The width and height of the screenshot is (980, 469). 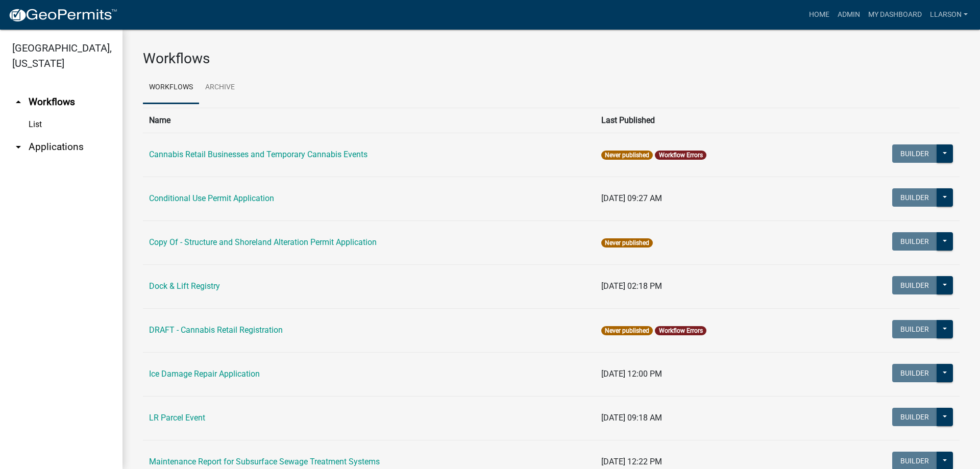 I want to click on a: DRAFT - Cannabis Retail Registration, so click(x=216, y=330).